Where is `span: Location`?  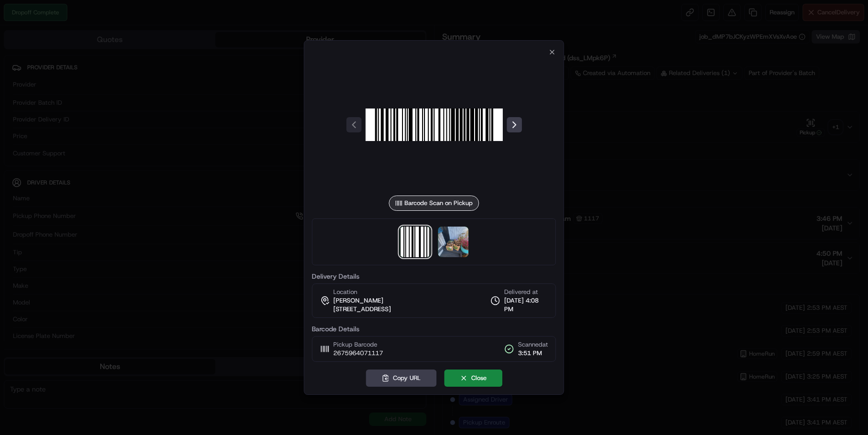 span: Location is located at coordinates (346, 292).